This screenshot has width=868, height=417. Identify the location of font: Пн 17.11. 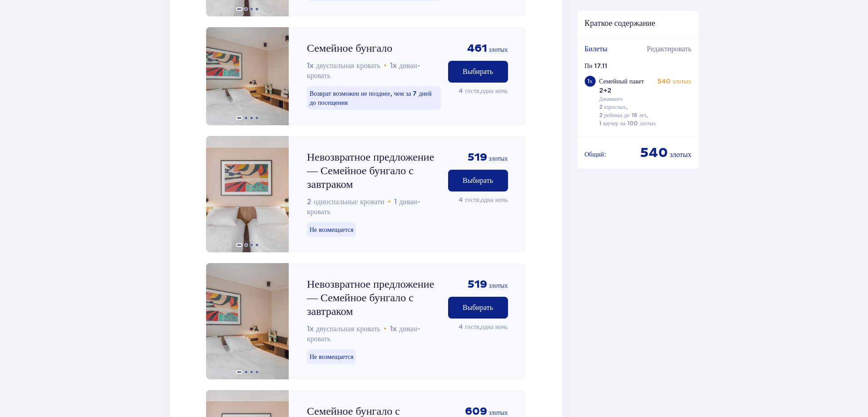
(596, 66).